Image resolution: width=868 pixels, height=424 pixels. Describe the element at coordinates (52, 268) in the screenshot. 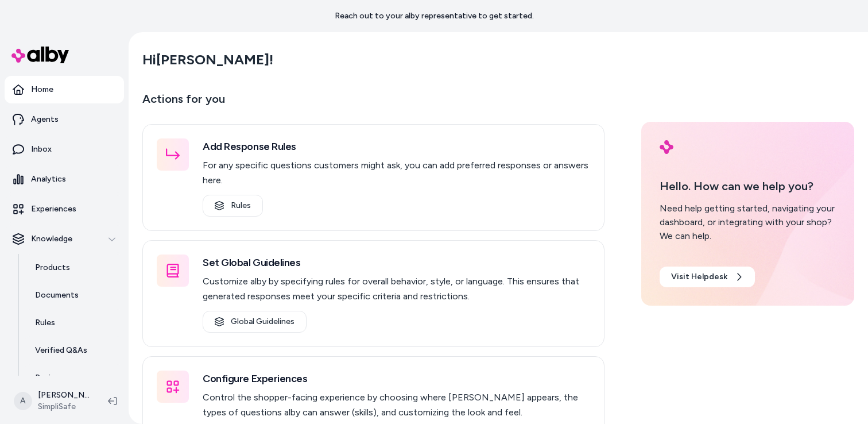

I see `p: Products` at that location.